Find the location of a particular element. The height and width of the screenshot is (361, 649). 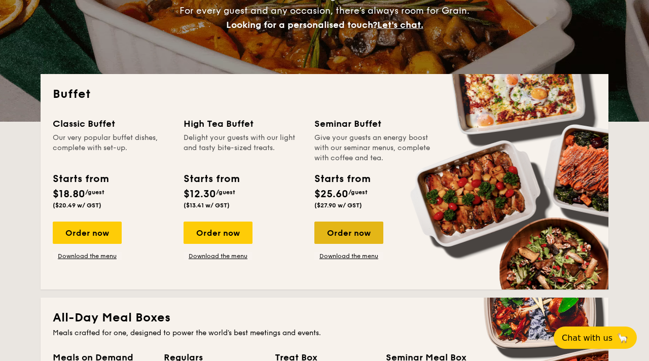

div: Give your guests an energy boost with our seminar menus, complete with coffee and tea. is located at coordinates (374, 148).